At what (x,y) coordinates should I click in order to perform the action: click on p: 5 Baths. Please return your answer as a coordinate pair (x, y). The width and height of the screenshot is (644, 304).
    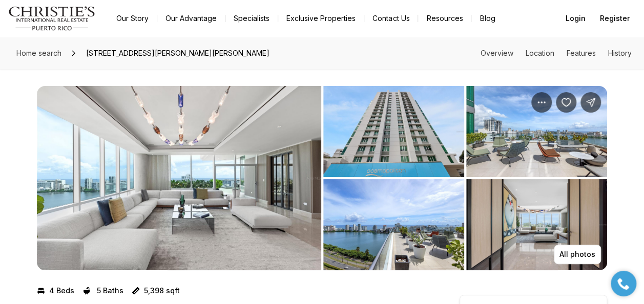
    Looking at the image, I should click on (110, 291).